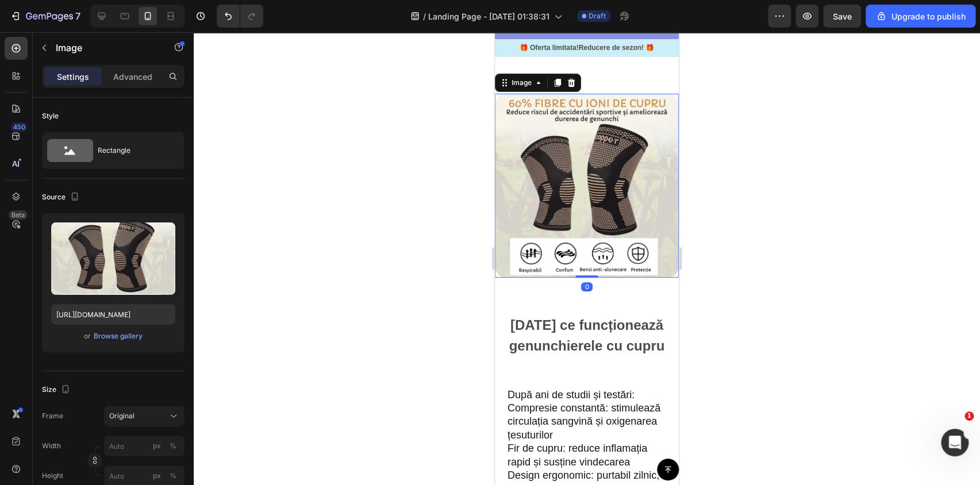  What do you see at coordinates (969, 417) in the screenshot?
I see `span: 1` at bounding box center [969, 417].